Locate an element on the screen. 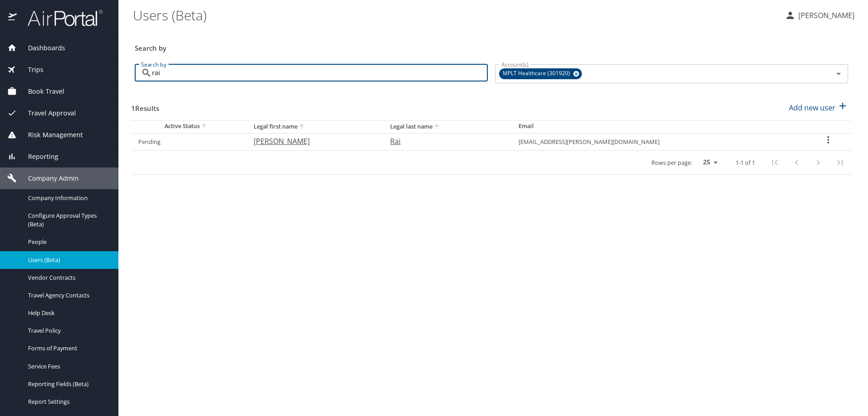 The height and width of the screenshot is (416, 868). span: Travel Policy is located at coordinates (68, 330).